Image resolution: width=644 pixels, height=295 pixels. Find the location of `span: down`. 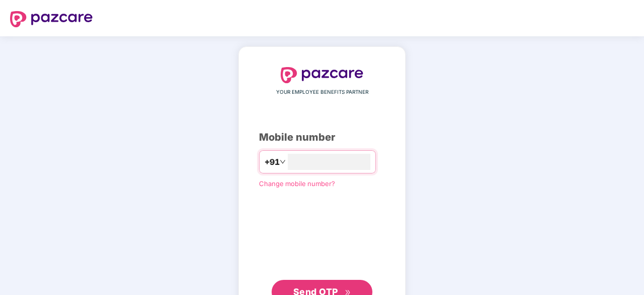

span: down is located at coordinates (283, 162).